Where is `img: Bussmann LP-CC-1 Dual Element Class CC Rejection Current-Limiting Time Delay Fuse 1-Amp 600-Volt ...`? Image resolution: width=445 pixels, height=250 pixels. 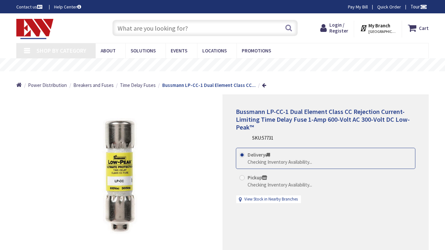 img: Bussmann LP-CC-1 Dual Element Class CC Rejection Current-Limiting Time Delay Fuse 1-Amp 600-Volt ... is located at coordinates (120, 177).